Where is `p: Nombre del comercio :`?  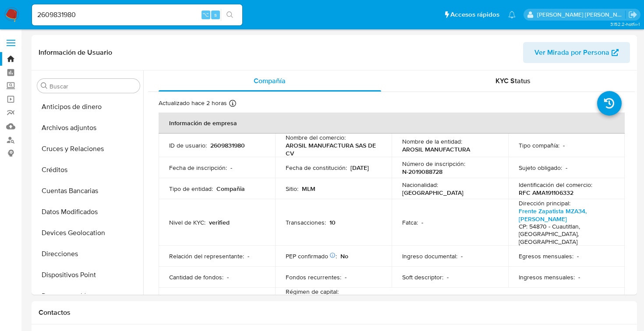
p: Nombre del comercio : is located at coordinates (315, 138).